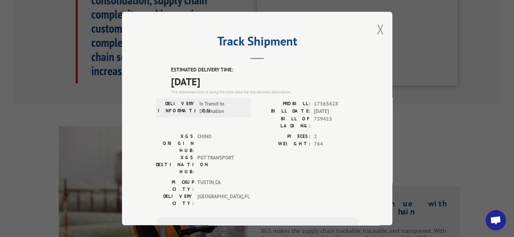  I want to click on label: ESTIMATED DELIVERY TIME:, so click(264, 70).